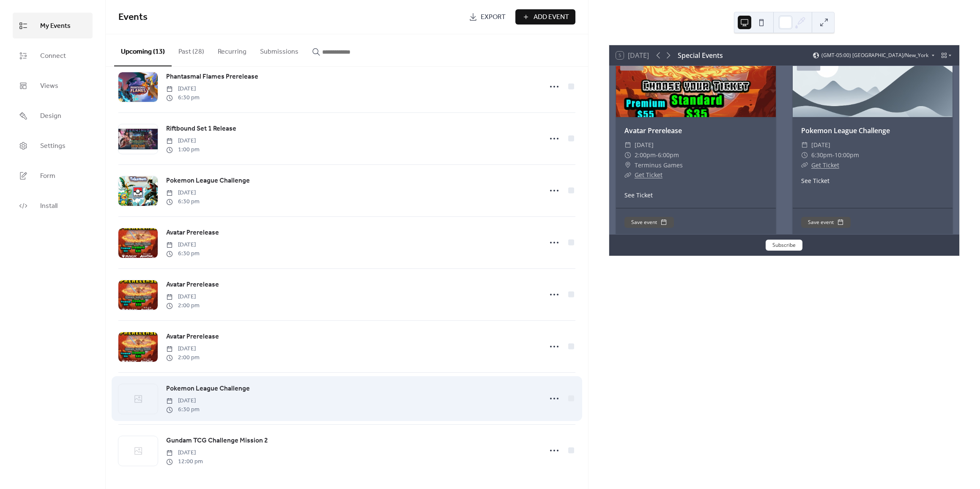  Describe the element at coordinates (53, 146) in the screenshot. I see `span: Settings` at that location.